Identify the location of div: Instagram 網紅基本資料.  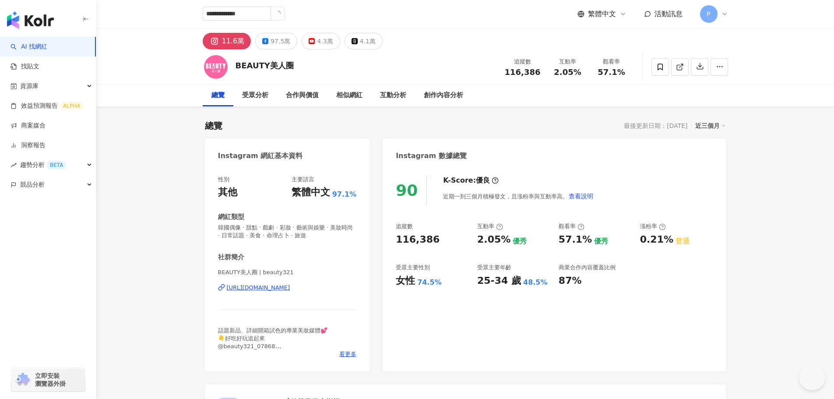
(261, 156).